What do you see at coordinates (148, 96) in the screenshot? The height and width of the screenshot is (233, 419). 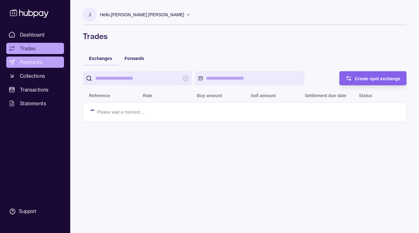 I see `p: Rate` at bounding box center [148, 96].